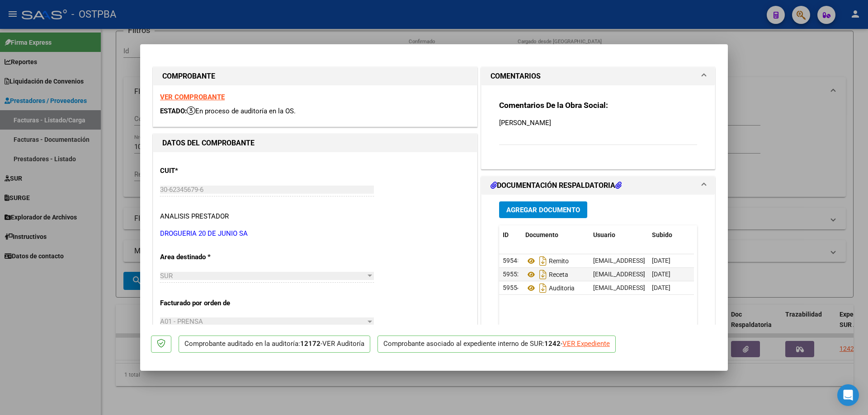 This screenshot has height=415, width=868. I want to click on strong: DATOS DEL COMPROBANTE, so click(209, 143).